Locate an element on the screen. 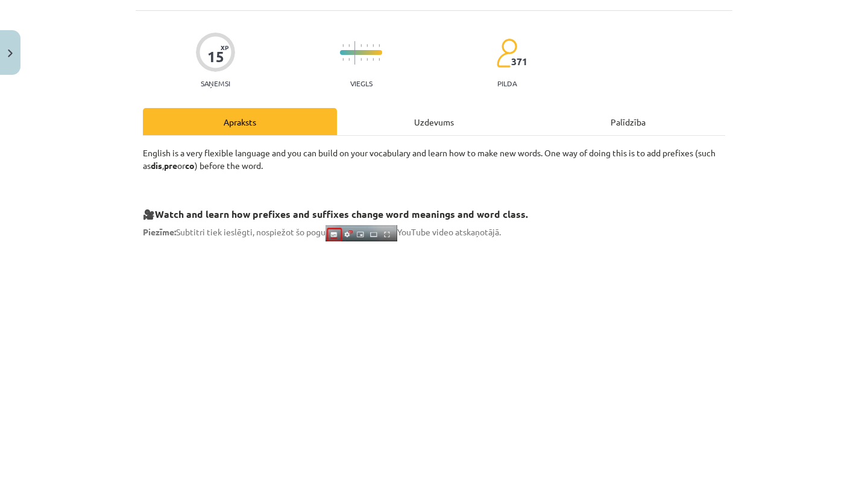 The width and height of the screenshot is (868, 490). p: Viegls is located at coordinates (361, 83).